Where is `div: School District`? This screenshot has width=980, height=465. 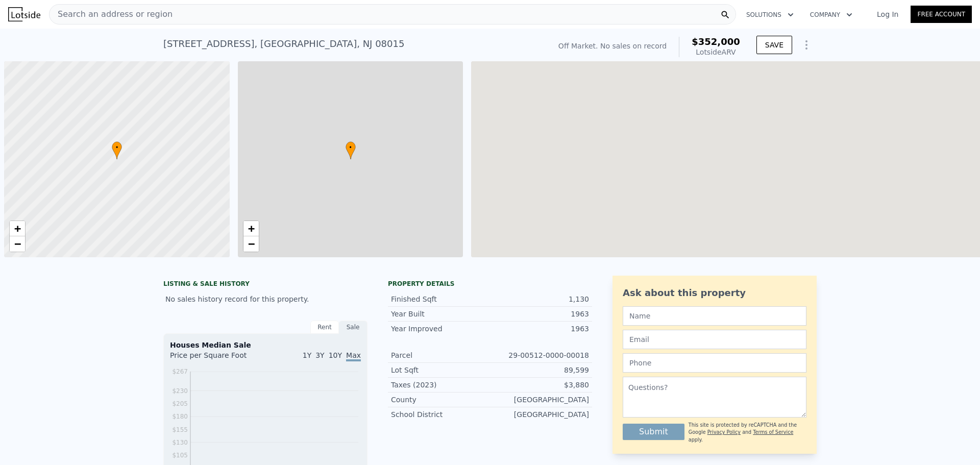
div: School District is located at coordinates (440, 414).